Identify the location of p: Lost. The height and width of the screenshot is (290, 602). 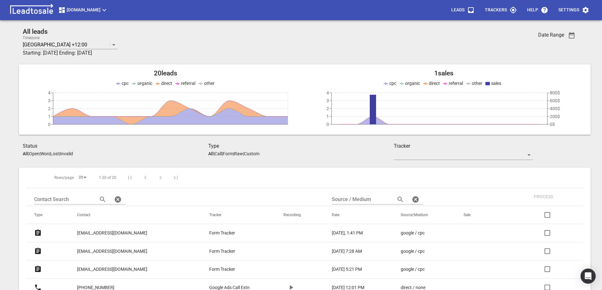
(55, 154).